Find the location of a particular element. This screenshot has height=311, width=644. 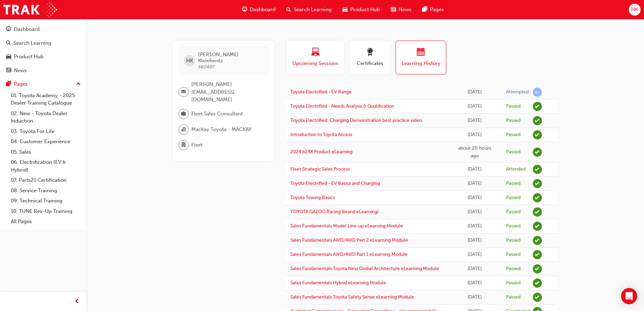

span: calendar-icon is located at coordinates (421, 52).